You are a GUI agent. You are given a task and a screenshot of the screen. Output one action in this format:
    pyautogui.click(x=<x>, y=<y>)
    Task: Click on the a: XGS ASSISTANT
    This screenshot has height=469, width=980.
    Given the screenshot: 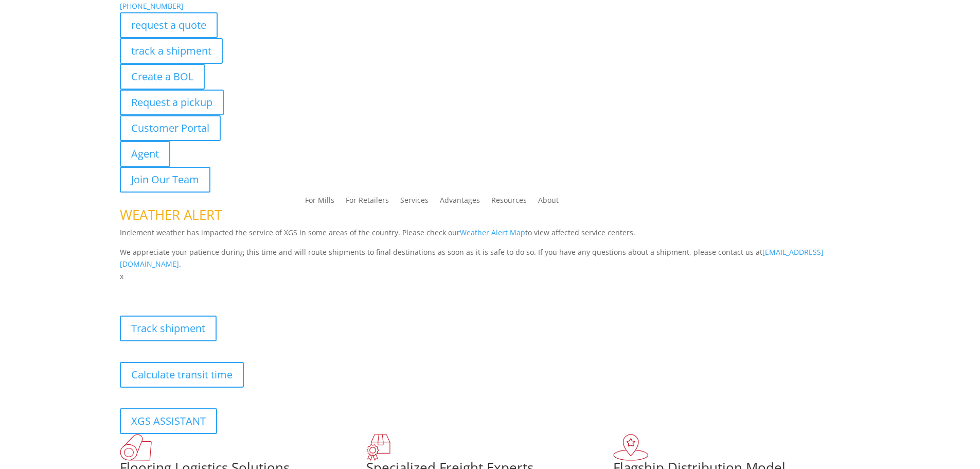 What is the action you would take?
    pyautogui.click(x=168, y=421)
    